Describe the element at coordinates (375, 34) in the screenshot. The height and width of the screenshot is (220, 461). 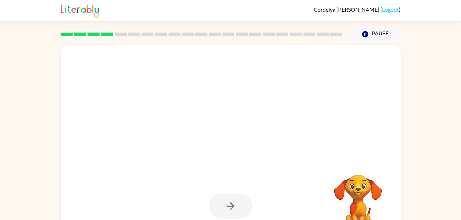
I see `button: Pause` at that location.